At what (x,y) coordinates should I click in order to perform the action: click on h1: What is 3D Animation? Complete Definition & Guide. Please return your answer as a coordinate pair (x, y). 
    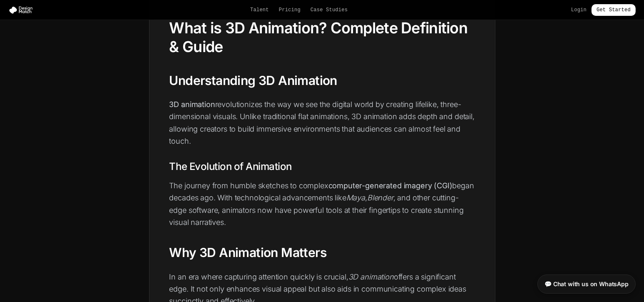
    Looking at the image, I should click on (322, 38).